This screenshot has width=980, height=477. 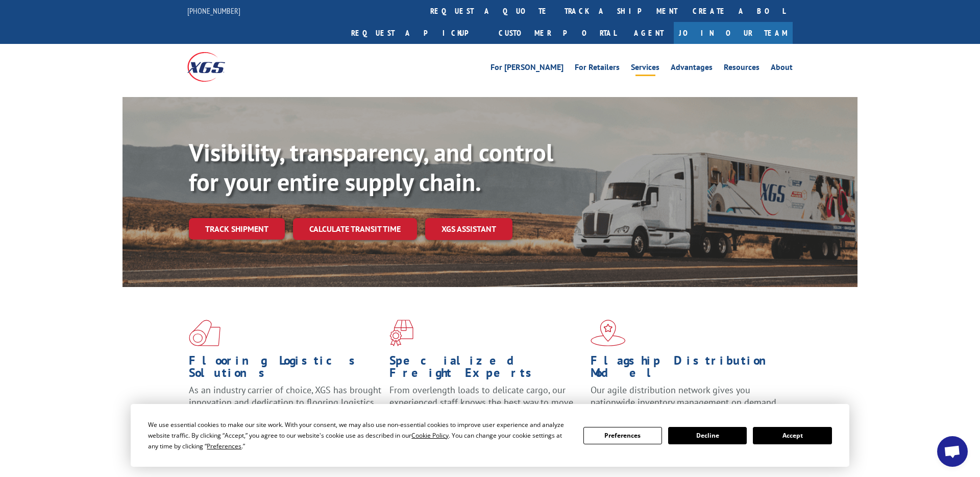 I want to click on a: Calculate transit time, so click(x=354, y=228).